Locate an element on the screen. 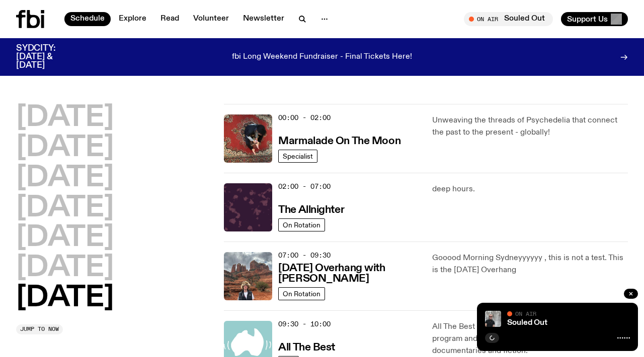 This screenshot has width=644, height=357. p: deep hours. is located at coordinates (529, 190).